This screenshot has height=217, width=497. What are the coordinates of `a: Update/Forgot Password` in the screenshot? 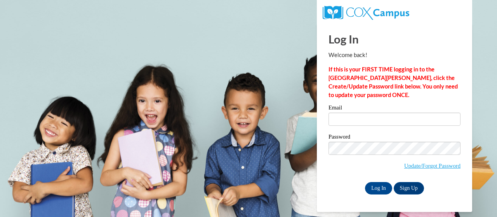 It's located at (432, 166).